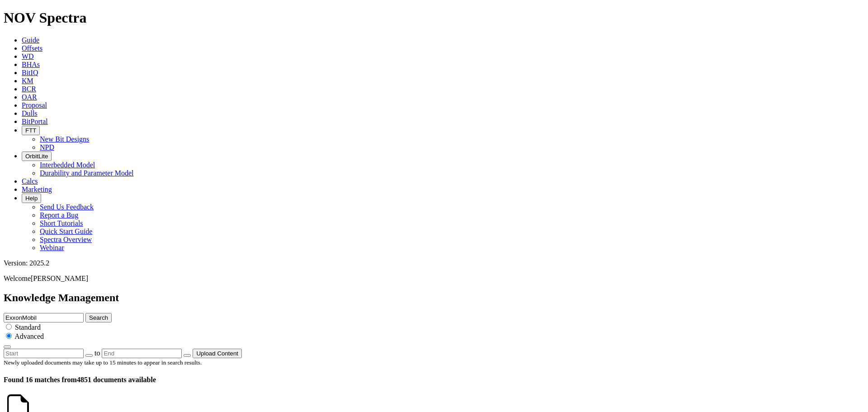 This screenshot has height=412, width=868. Describe the element at coordinates (99, 317) in the screenshot. I see `button: Search` at that location.